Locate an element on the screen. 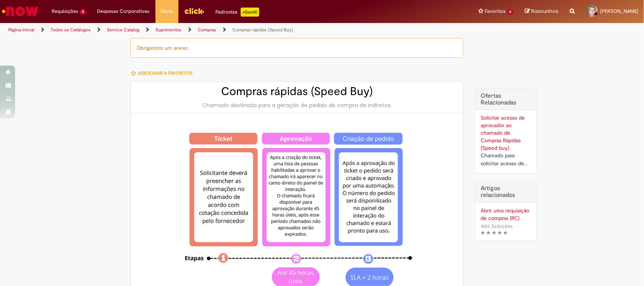 This screenshot has width=644, height=286. div: Abrir uma requisição de compras (RC) is located at coordinates (505, 214).